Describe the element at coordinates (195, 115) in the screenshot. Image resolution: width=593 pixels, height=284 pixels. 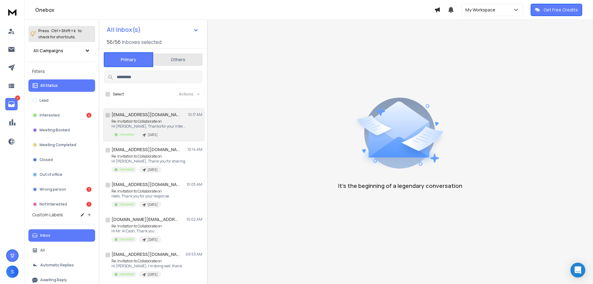
I see `p: 10:17 AM` at that location.